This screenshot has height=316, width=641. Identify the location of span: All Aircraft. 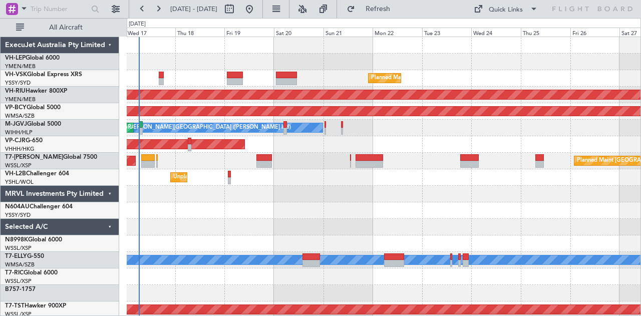
(66, 28).